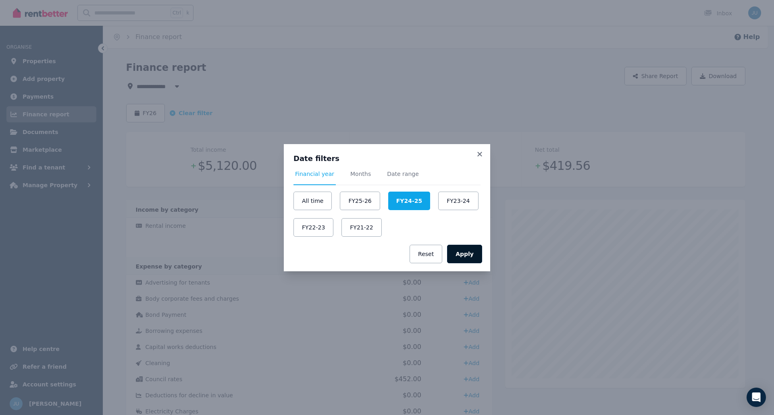 The image size is (774, 415). Describe the element at coordinates (359, 201) in the screenshot. I see `button: FY25-26` at that location.